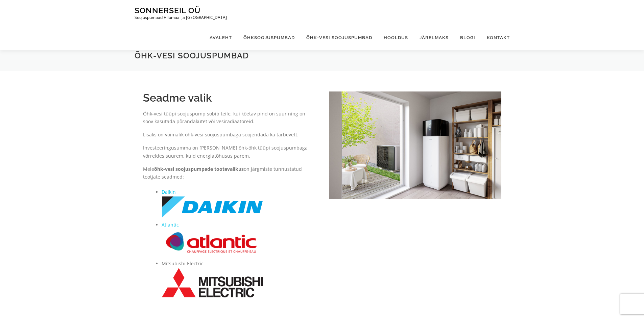  I want to click on a: Õhksoojuspumbad, so click(269, 37).